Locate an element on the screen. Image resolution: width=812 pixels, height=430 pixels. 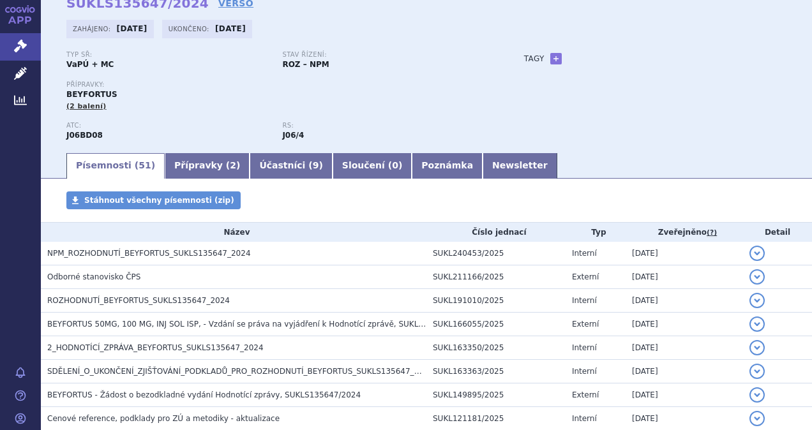
span: 9 is located at coordinates (316, 165).